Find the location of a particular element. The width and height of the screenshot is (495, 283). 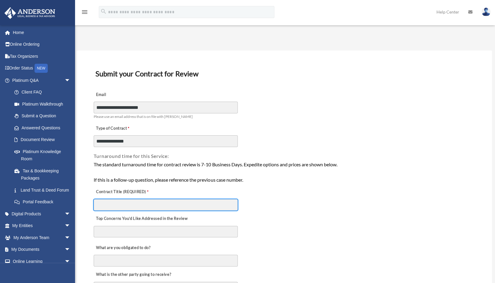

a: Platinum Knowledge Room is located at coordinates (44, 155).